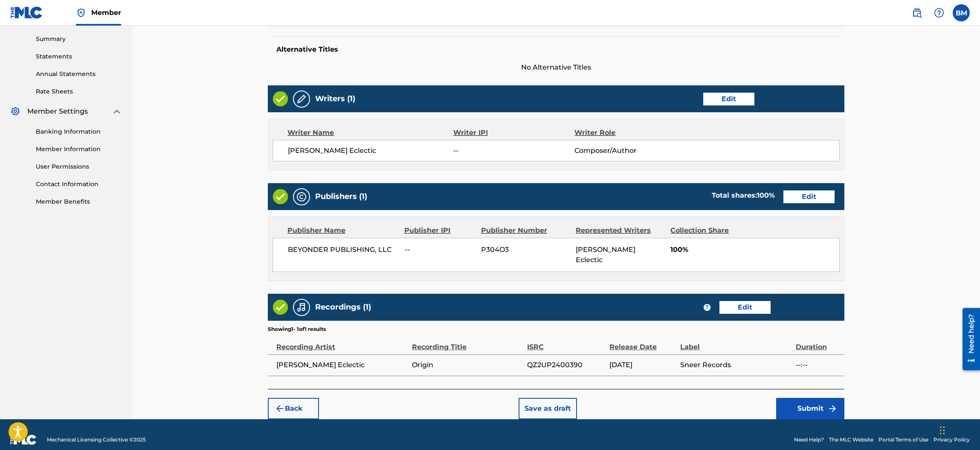  What do you see at coordinates (79, 91) in the screenshot?
I see `a: Rate Sheets` at bounding box center [79, 91].